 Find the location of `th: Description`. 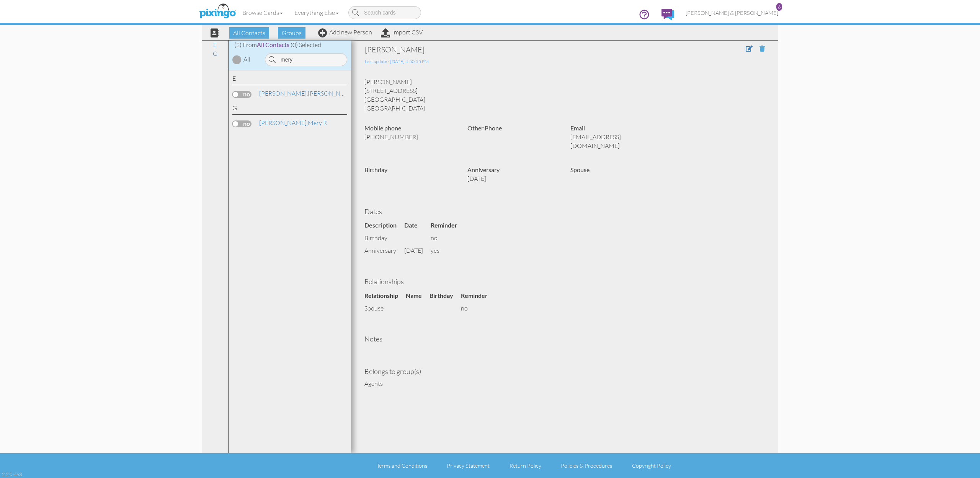

th: Description is located at coordinates (384, 225).